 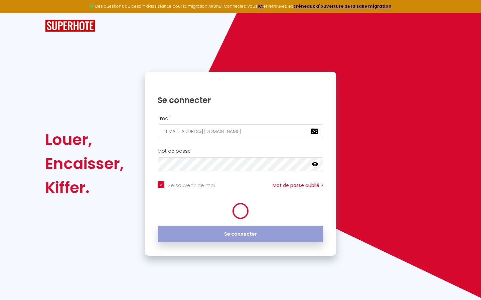 I want to click on div: Encaisser,, so click(x=84, y=164).